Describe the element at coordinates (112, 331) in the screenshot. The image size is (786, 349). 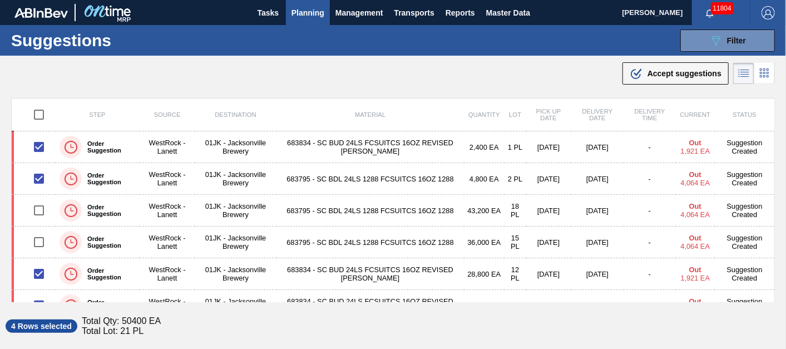
I see `span: Total Lot: 21 PL` at that location.